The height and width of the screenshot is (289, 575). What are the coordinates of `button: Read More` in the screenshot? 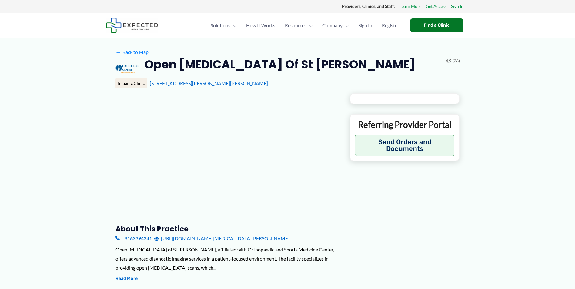 It's located at (126, 279).